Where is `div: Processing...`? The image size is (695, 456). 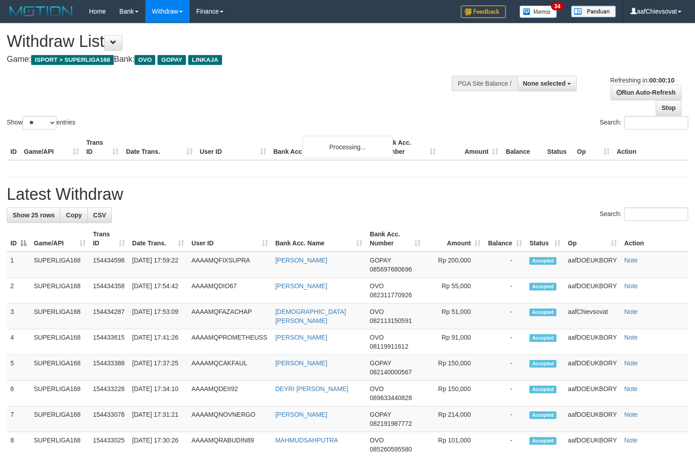
div: Processing... is located at coordinates (348, 147).